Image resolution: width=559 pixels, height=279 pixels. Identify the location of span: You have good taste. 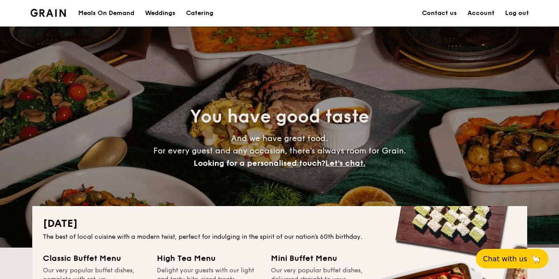
(279, 117).